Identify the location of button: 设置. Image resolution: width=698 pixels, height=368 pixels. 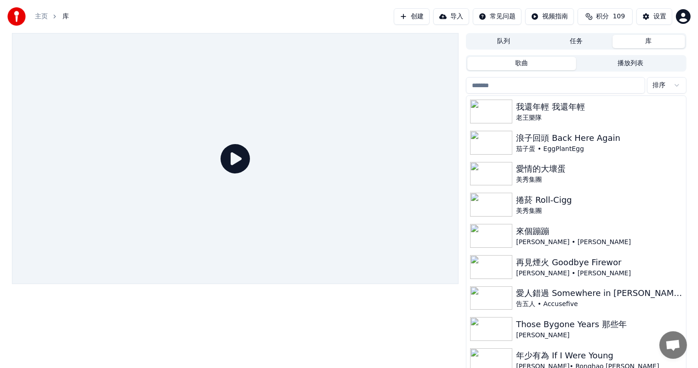
(654, 17).